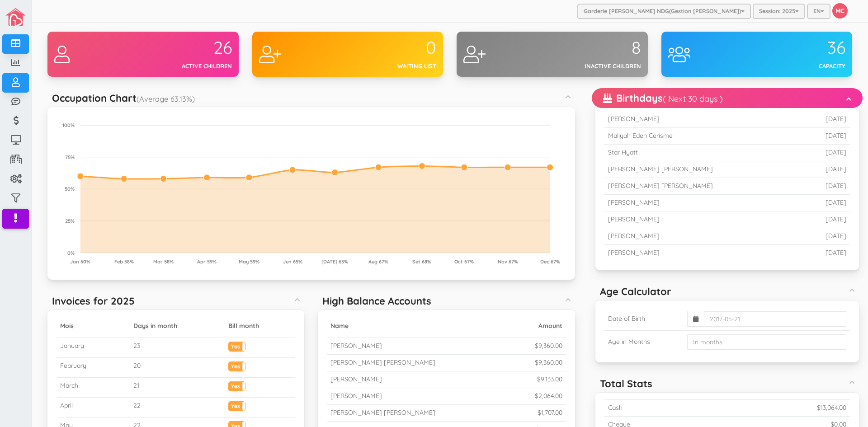 The image size is (868, 427). Describe the element at coordinates (376, 301) in the screenshot. I see `h5: High Balance Accounts` at that location.